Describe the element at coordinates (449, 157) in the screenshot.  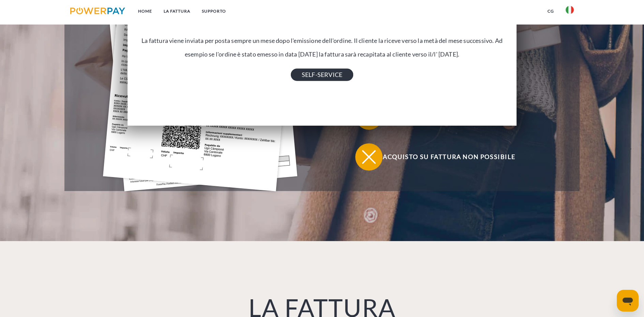
I see `span: Acquisto su fattura non possibile` at that location.